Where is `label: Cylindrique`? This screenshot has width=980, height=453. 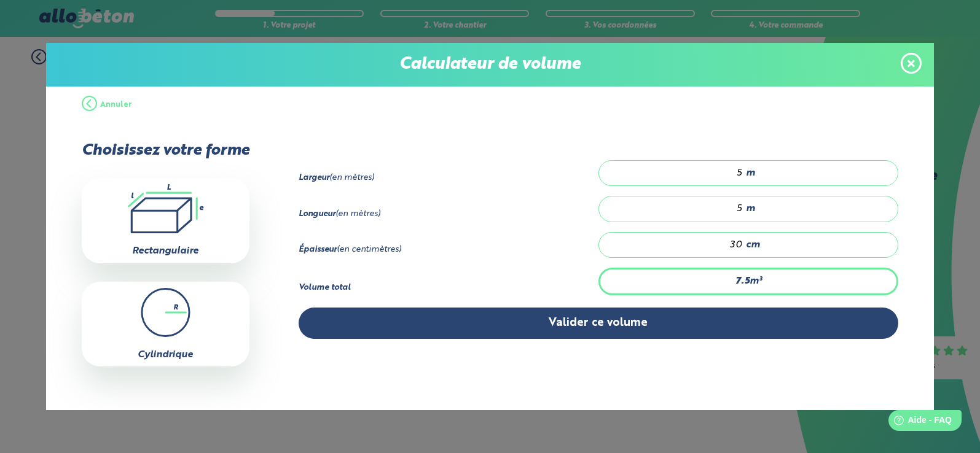 label: Cylindrique is located at coordinates (165, 355).